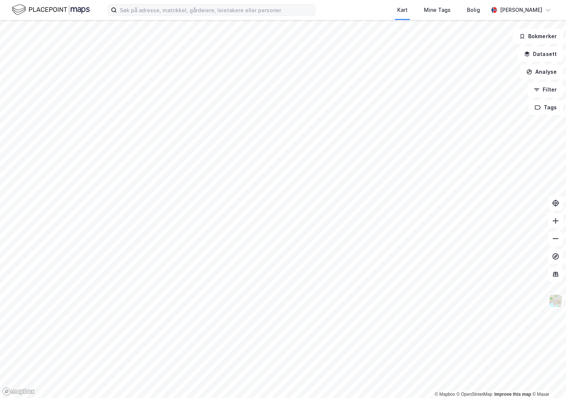  Describe the element at coordinates (541, 72) in the screenshot. I see `button: Analyse` at that location.